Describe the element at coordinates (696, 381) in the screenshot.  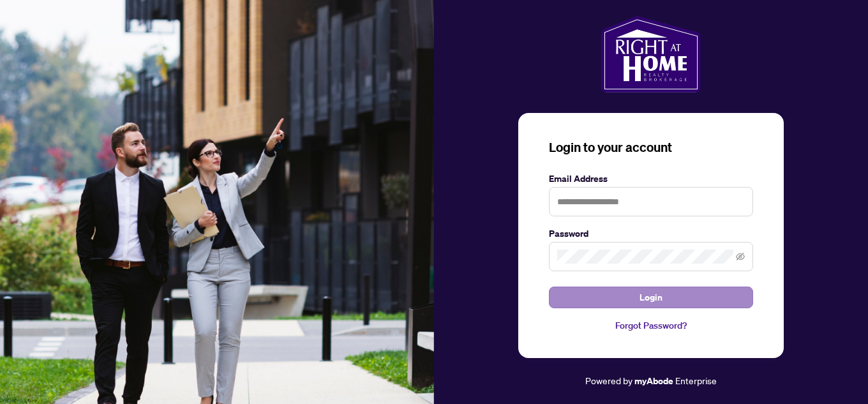
I see `span: Enterprise` at that location.